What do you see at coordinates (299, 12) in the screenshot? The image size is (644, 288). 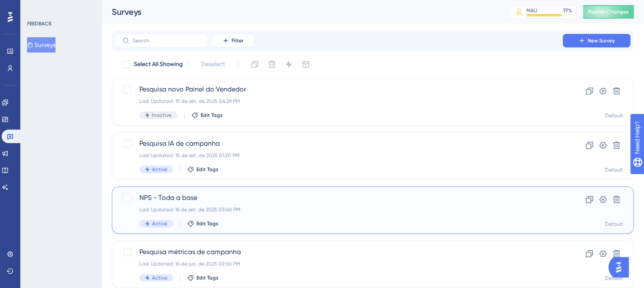 I see `div: Surveys` at bounding box center [299, 12].